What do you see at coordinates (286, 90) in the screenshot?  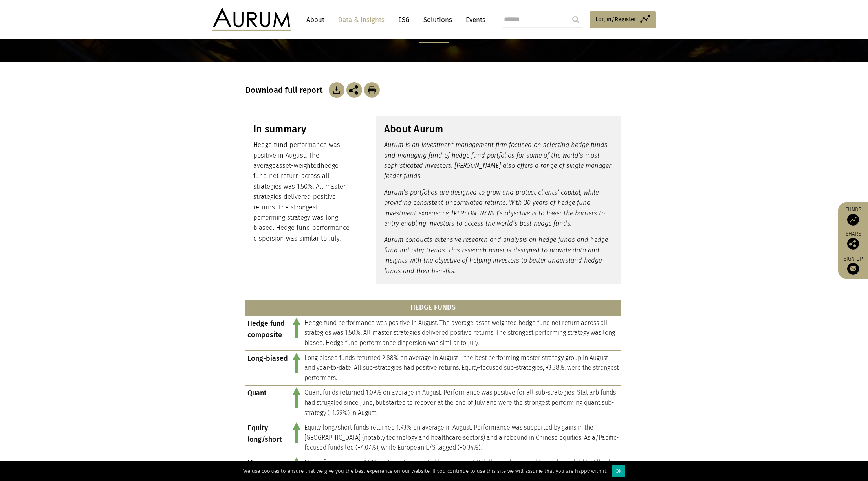 I see `h3: Download full report` at bounding box center [286, 90].